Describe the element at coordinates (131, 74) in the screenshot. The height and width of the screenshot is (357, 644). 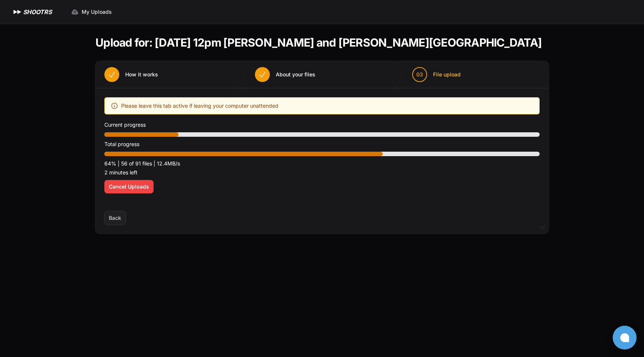
I see `button: How it works` at that location.